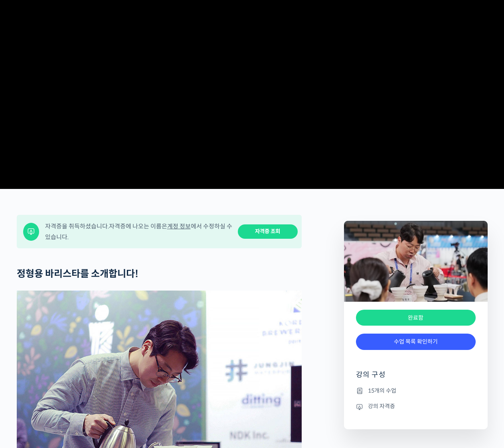  What do you see at coordinates (416, 378) in the screenshot?
I see `h4: 강의 구성` at bounding box center [416, 378].